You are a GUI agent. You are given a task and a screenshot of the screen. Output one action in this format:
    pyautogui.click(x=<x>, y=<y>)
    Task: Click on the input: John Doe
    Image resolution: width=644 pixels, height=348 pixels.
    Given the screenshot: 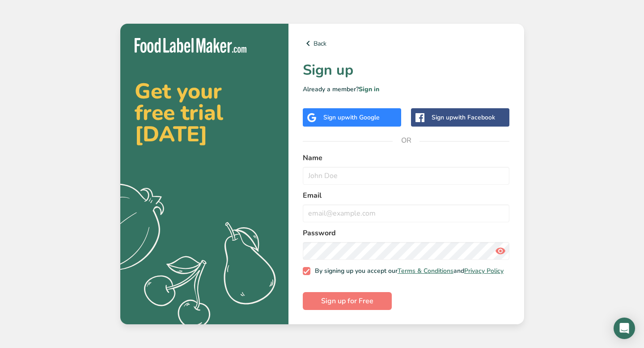 What is the action you would take?
    pyautogui.click(x=406, y=176)
    